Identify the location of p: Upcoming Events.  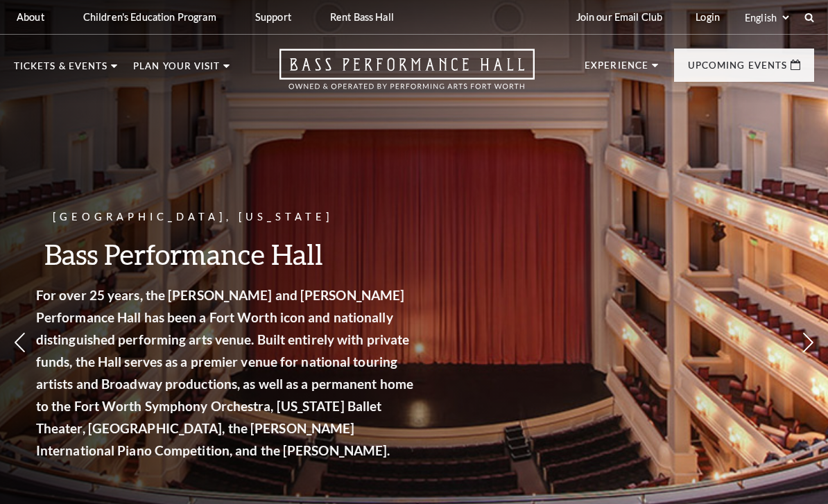
(737, 69).